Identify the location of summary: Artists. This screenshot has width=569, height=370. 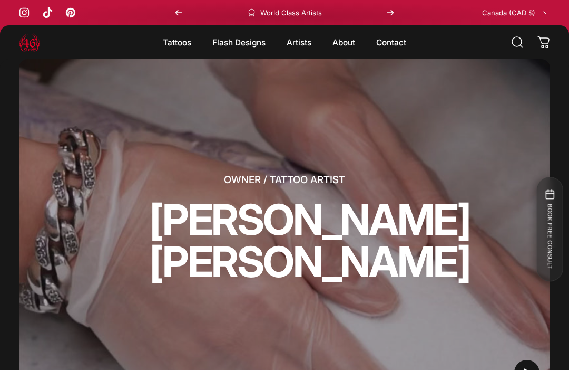
(299, 42).